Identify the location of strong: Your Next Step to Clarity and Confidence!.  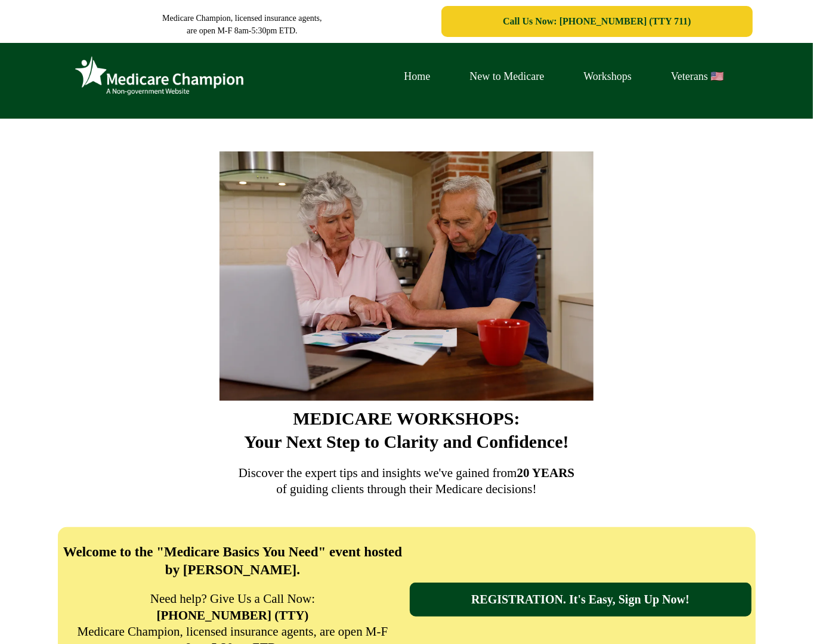
(406, 441).